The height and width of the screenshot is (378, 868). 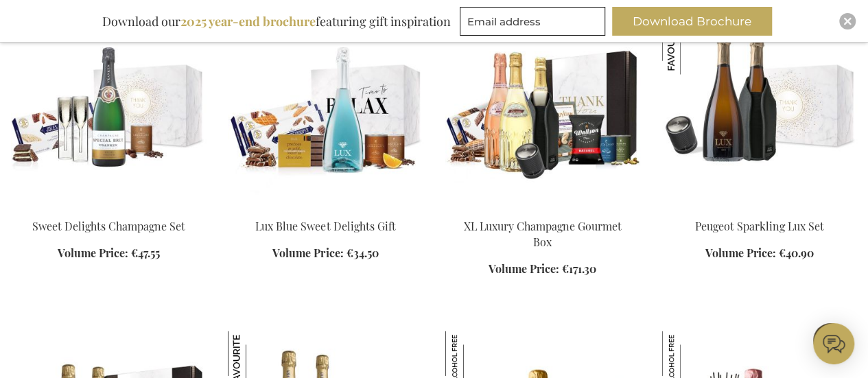 What do you see at coordinates (847, 21) in the screenshot?
I see `div: Close` at bounding box center [847, 21].